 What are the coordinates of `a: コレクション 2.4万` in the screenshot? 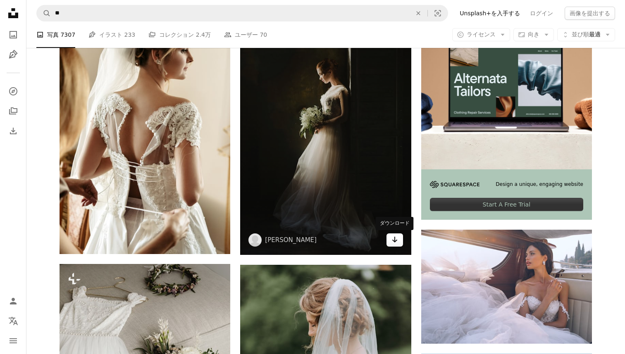 It's located at (179, 35).